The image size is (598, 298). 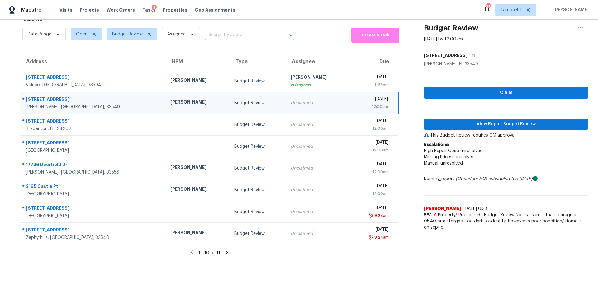 I want to click on span: Projects, so click(x=89, y=10).